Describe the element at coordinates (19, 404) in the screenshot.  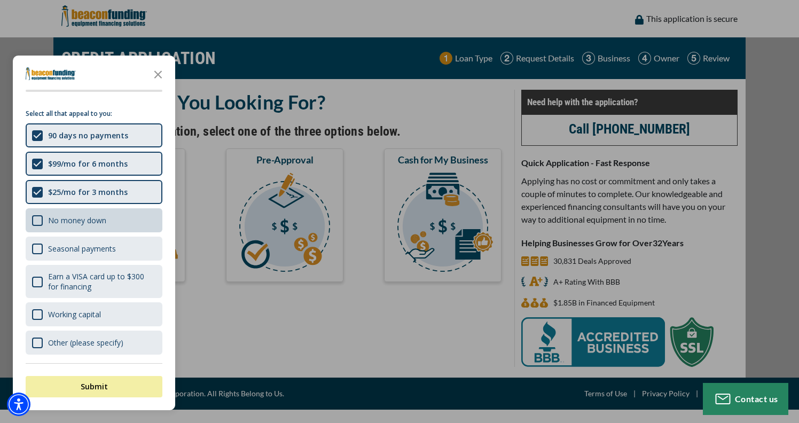
I see `div: Accessibility Menu` at that location.